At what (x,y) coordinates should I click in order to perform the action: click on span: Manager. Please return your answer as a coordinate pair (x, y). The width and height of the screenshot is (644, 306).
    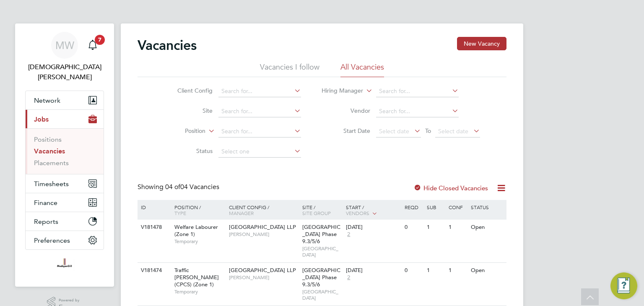
    Looking at the image, I should click on (241, 213).